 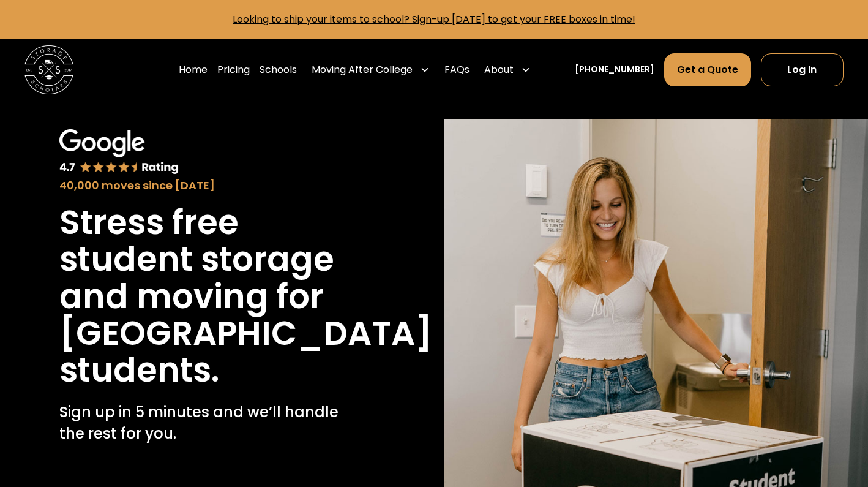 What do you see at coordinates (193, 70) in the screenshot?
I see `a: Home` at bounding box center [193, 70].